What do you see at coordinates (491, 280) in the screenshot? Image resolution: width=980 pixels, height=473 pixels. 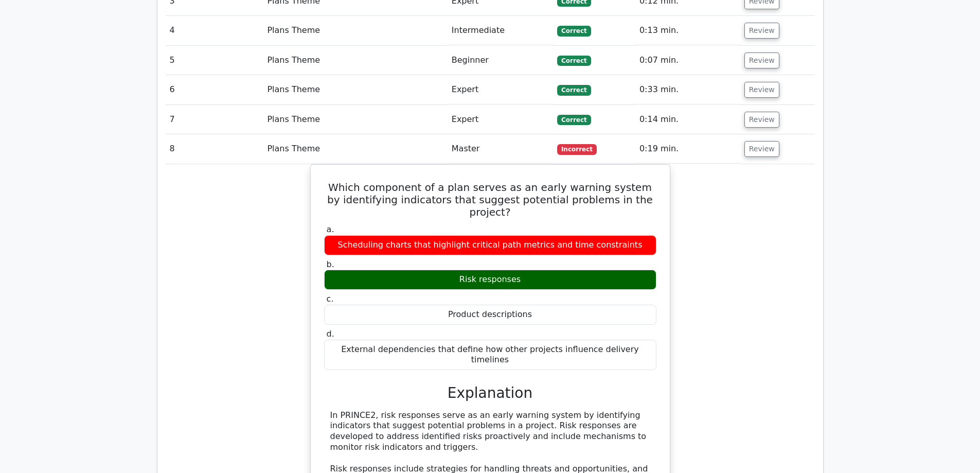 I see `div: Risk responses` at bounding box center [491, 280].